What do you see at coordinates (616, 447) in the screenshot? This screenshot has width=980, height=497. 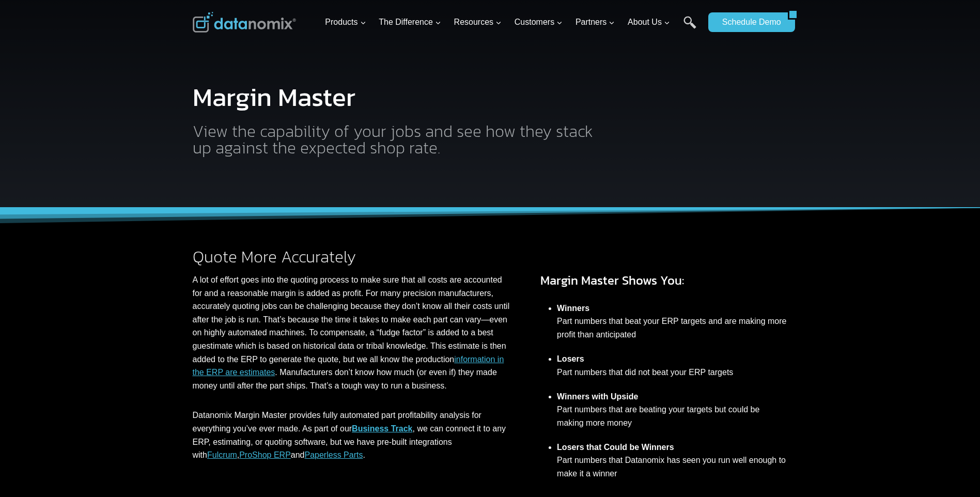 I see `strong: Losers that Could be Winners` at bounding box center [616, 447].